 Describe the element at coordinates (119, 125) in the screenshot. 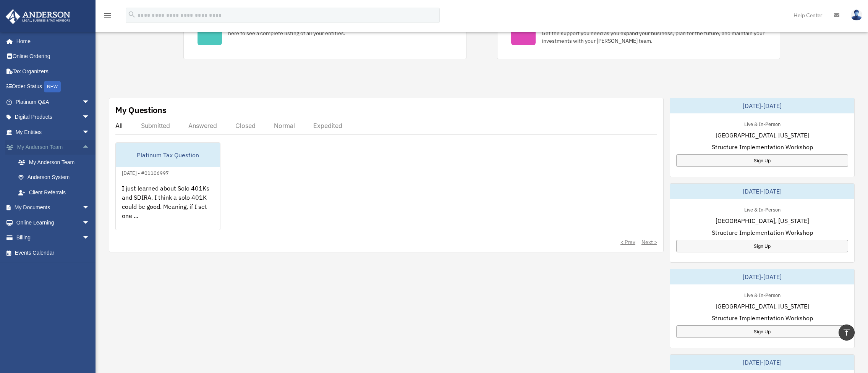

I see `div: All` at that location.